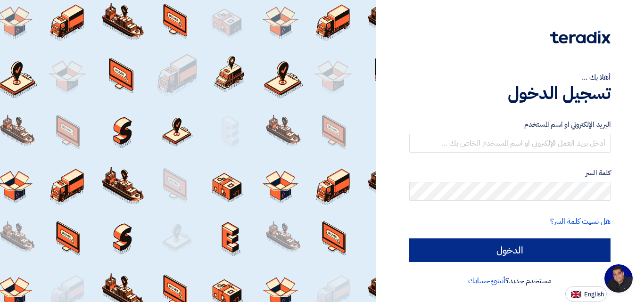  What do you see at coordinates (509, 250) in the screenshot?
I see `input: الدخول` at bounding box center [509, 250].